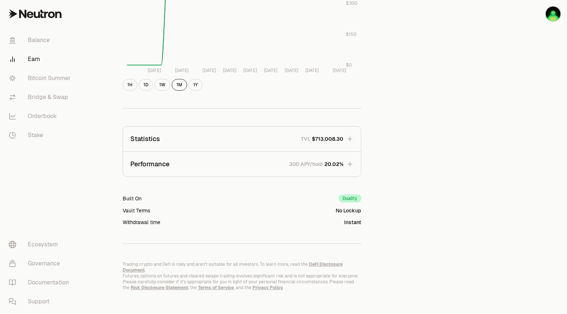 This screenshot has width=567, height=314. Describe the element at coordinates (41, 264) in the screenshot. I see `a: Governance` at that location.